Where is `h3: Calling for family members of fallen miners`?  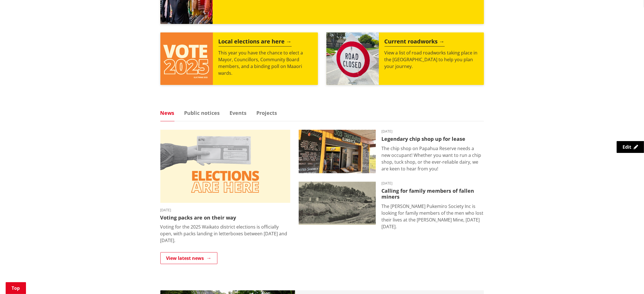 h3: Calling for family members of fallen miners is located at coordinates (433, 194).